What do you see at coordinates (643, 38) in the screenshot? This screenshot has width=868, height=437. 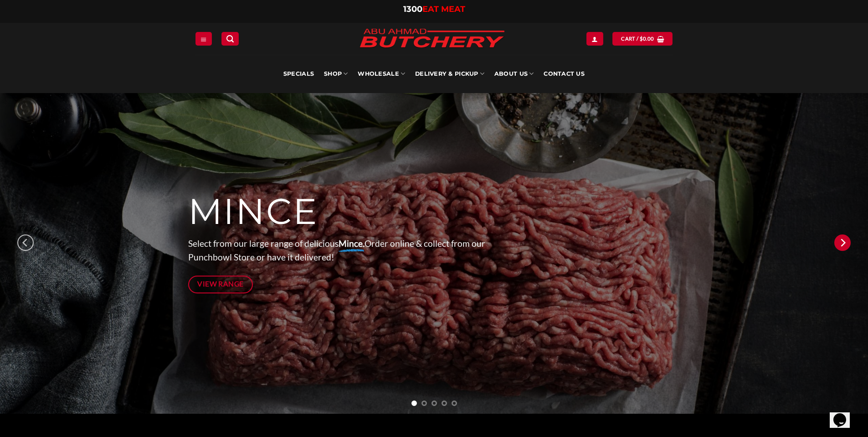 I see `a: View cart` at bounding box center [643, 38].